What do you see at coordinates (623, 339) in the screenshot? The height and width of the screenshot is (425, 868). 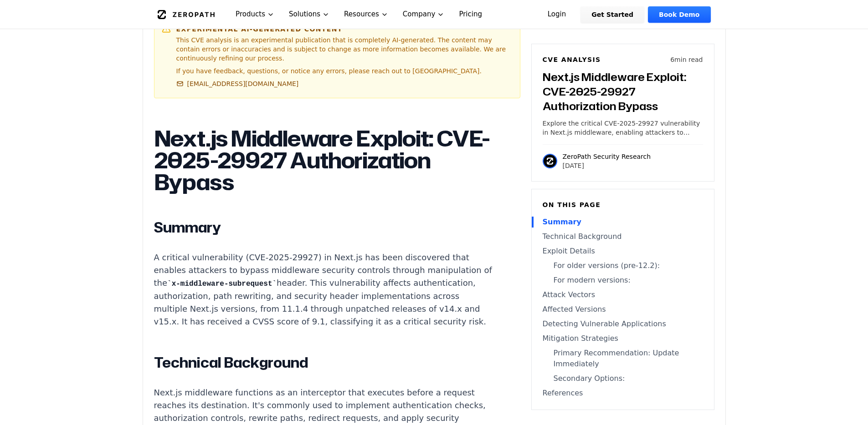 I see `a: Mitigation Strategies` at bounding box center [623, 339].